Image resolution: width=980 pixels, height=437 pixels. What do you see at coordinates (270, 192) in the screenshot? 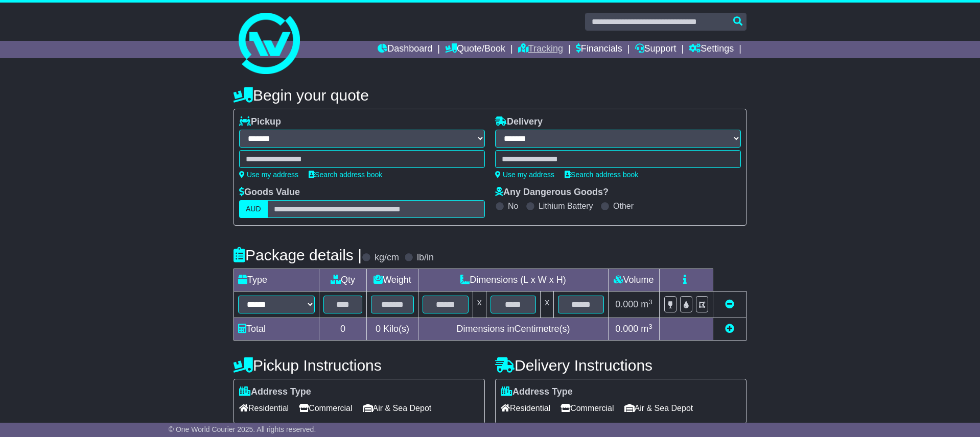
I see `label: Goods Value` at bounding box center [270, 192].